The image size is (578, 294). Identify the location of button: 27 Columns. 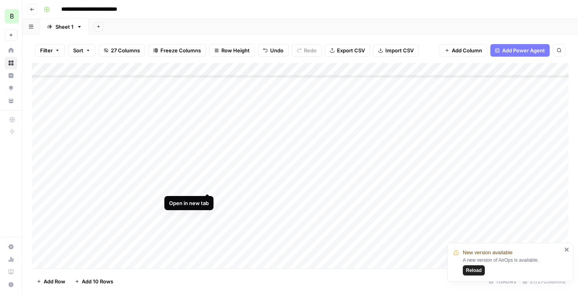
(122, 50).